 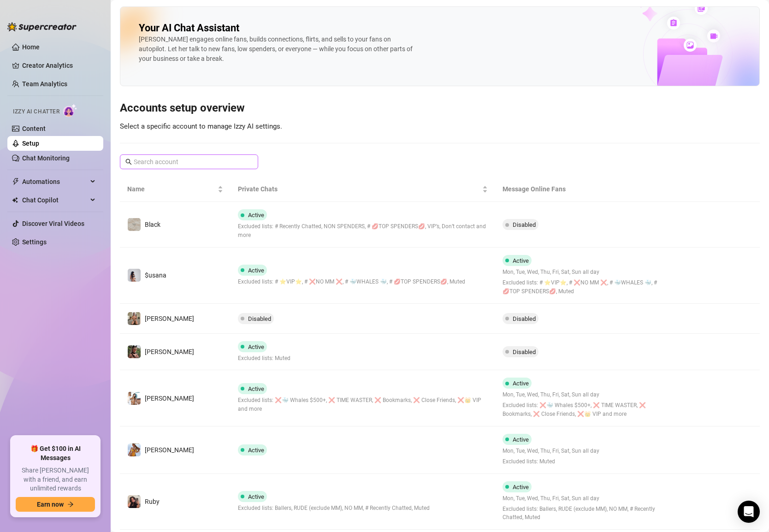 I want to click on span: $usana, so click(x=155, y=275).